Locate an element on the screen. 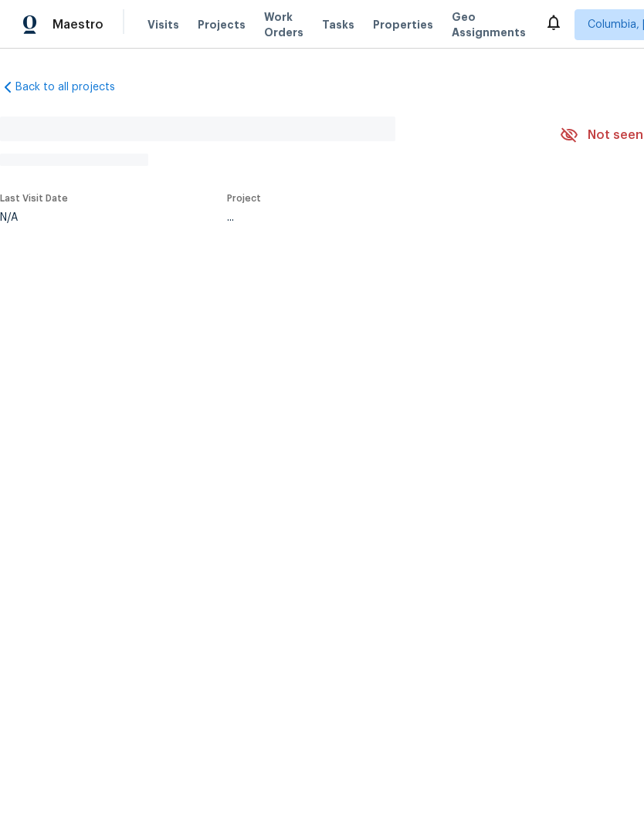  span: Maestro is located at coordinates (78, 25).